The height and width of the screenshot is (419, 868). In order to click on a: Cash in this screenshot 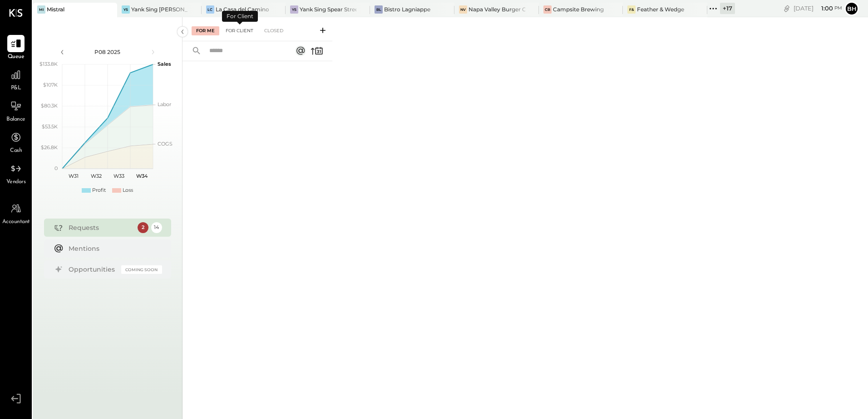, I will do `click(16, 142)`.